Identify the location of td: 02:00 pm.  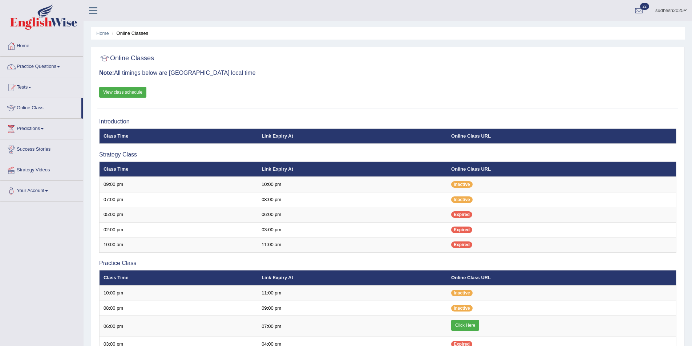
(179, 230).